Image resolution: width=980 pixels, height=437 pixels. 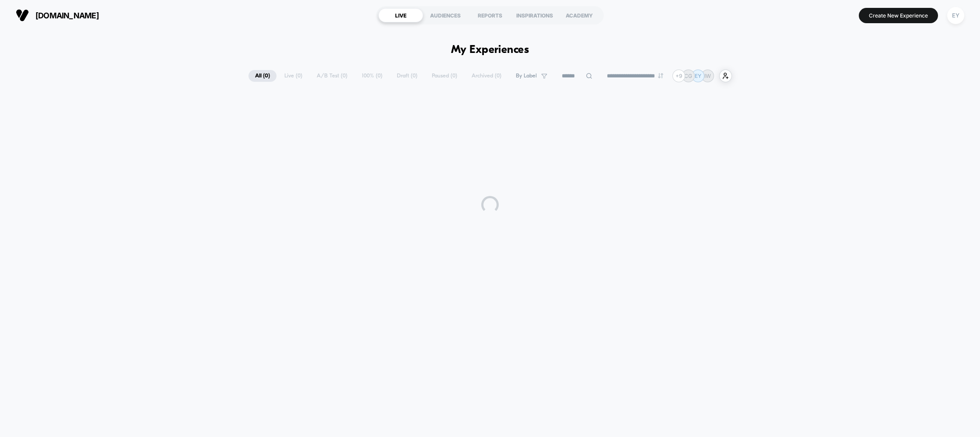 I want to click on button: Create New Experience, so click(x=899, y=15).